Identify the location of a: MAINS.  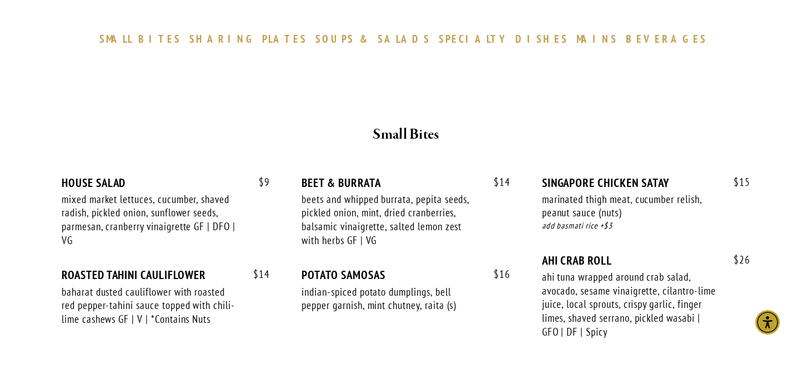
(599, 39).